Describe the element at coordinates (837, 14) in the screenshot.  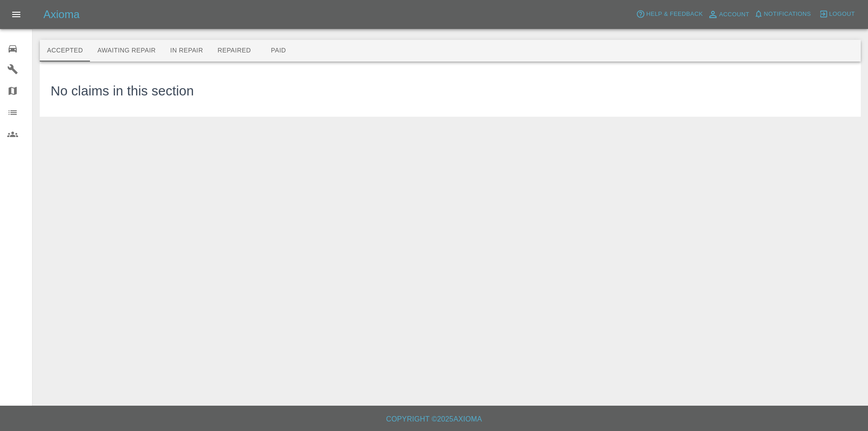
I see `button: Logout` at that location.